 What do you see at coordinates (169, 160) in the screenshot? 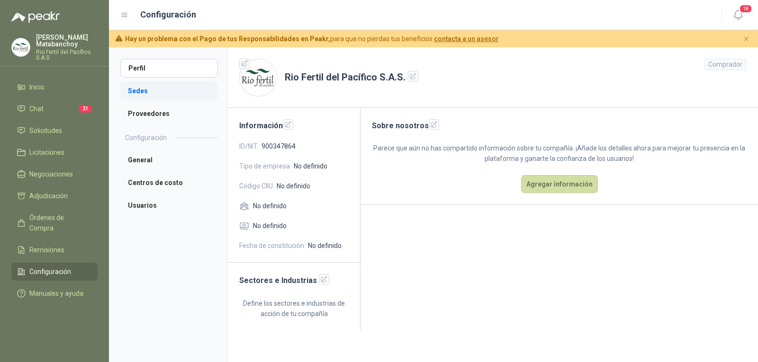
I see `a: General` at bounding box center [169, 160].